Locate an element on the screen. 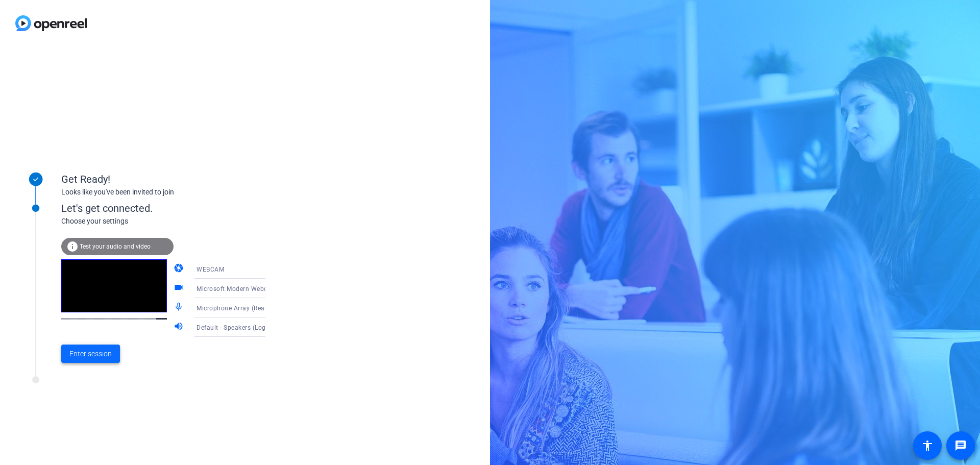 This screenshot has width=980, height=465. div: Let's get connected. is located at coordinates (174, 208).